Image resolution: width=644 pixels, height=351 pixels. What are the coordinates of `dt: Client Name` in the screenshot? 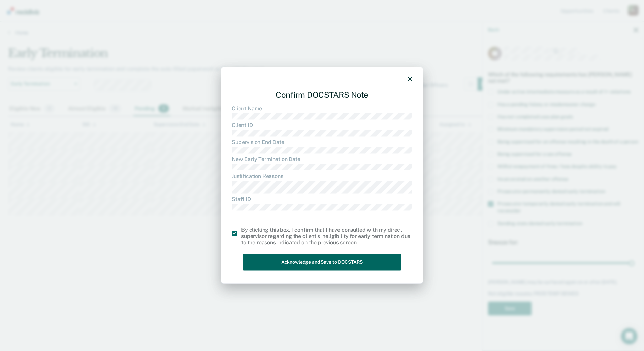 It's located at (322, 108).